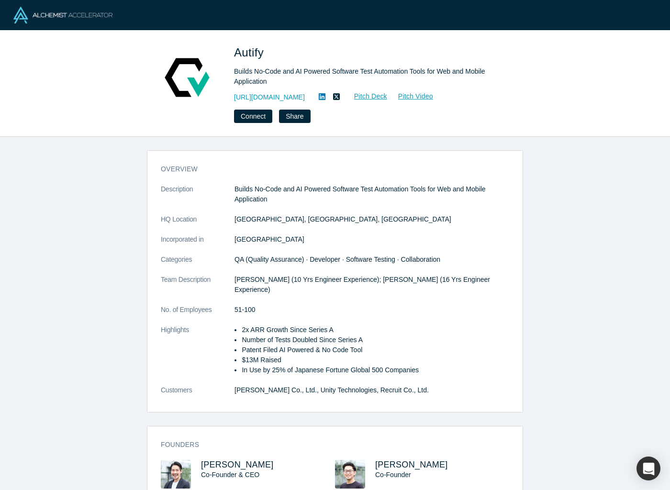 This screenshot has width=670, height=490. I want to click on img: Ryo Chikazawa's Profile Image, so click(176, 474).